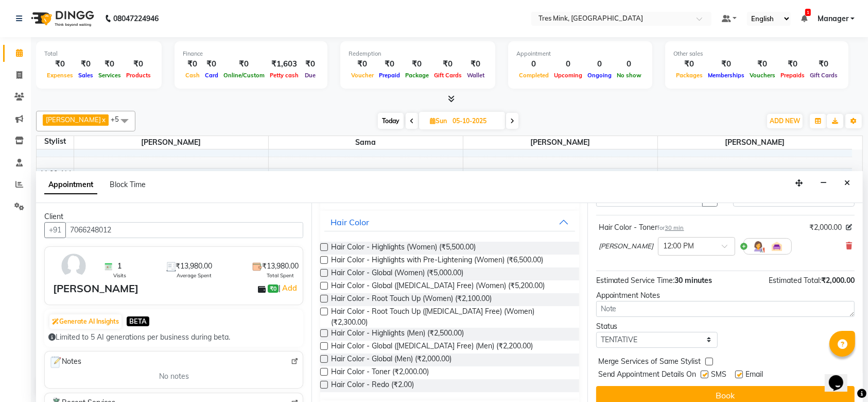 This screenshot has height=402, width=868. I want to click on span: Sun, so click(438, 121).